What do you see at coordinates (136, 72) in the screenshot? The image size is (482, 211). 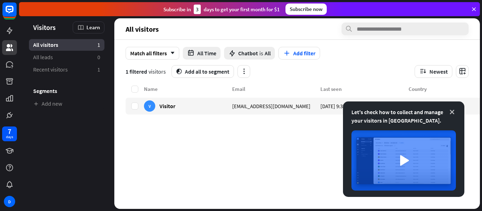 I see `span: 1 filtered` at bounding box center [136, 72].